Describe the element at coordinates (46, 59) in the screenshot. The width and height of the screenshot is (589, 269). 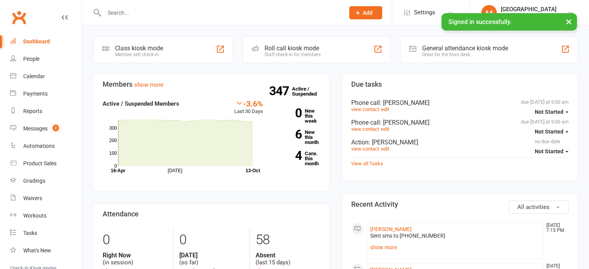
I see `a: People` at that location.